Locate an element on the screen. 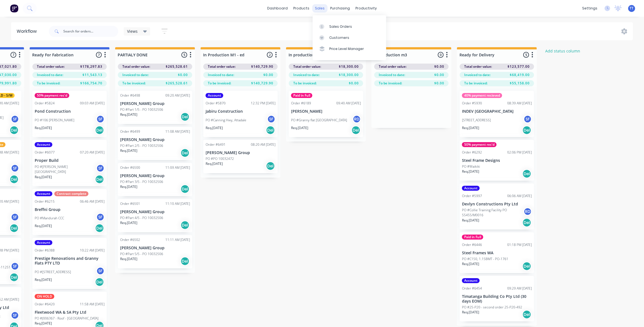 This screenshot has height=327, width=644. span: $166,754.70 is located at coordinates (92, 84).